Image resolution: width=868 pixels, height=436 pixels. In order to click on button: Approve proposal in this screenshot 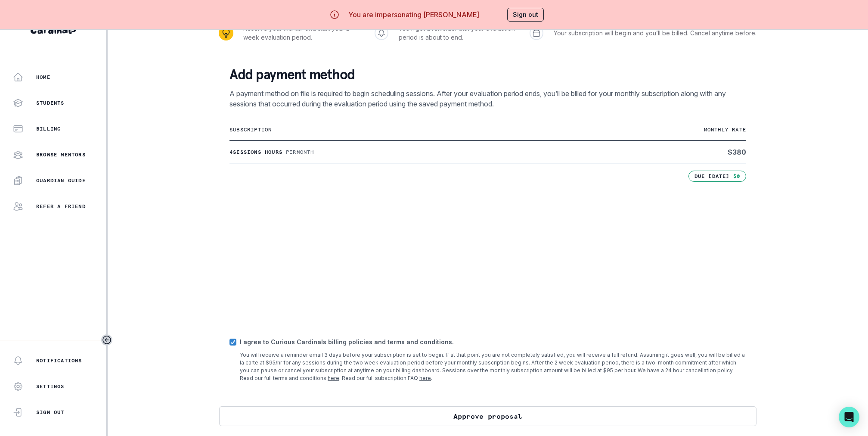, I will do `click(488, 416)`.